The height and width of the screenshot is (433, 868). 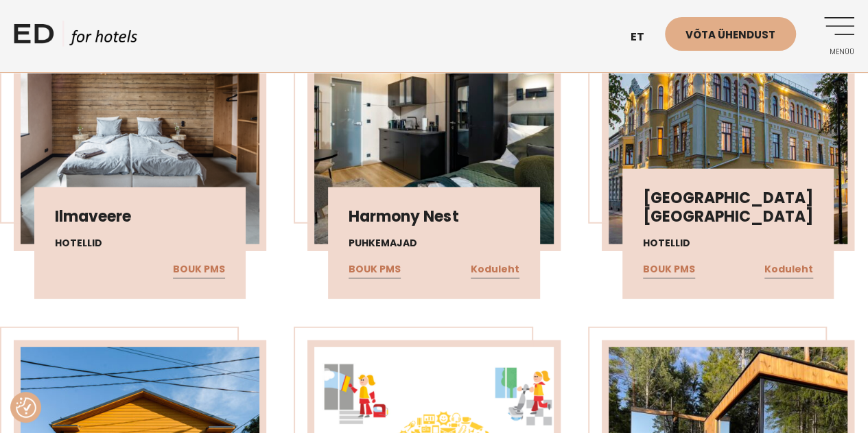 I want to click on a: et, so click(x=644, y=37).